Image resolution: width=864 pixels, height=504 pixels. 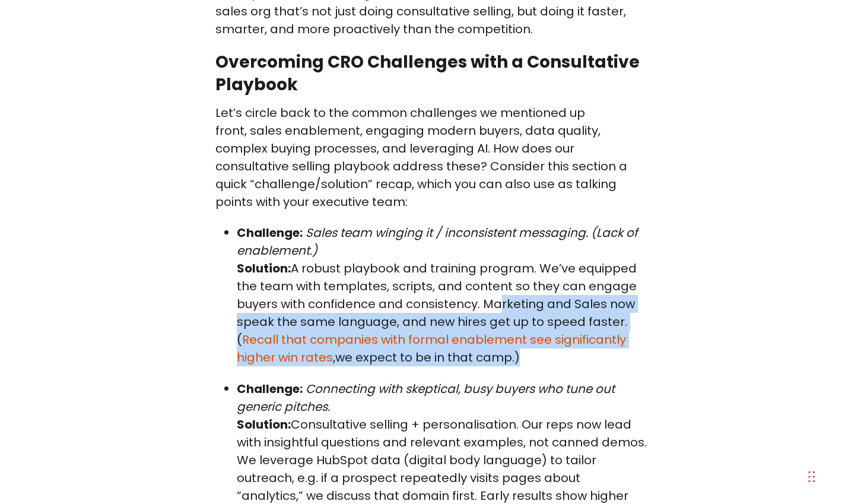 What do you see at coordinates (731, 430) in the screenshot?
I see `div: Chat Widget` at bounding box center [731, 430].